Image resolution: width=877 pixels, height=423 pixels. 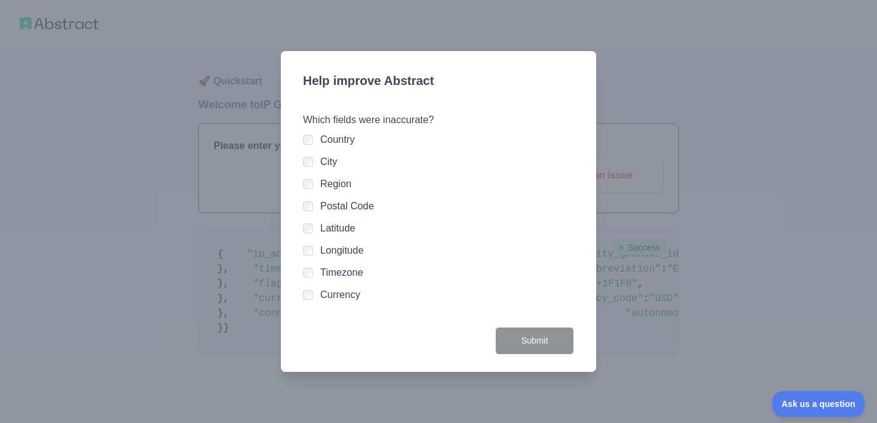 I want to click on label: Postal Code, so click(x=347, y=206).